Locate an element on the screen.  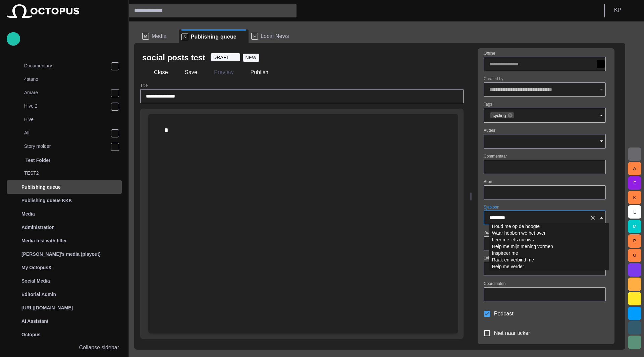
div: cycling is located at coordinates (503, 115).